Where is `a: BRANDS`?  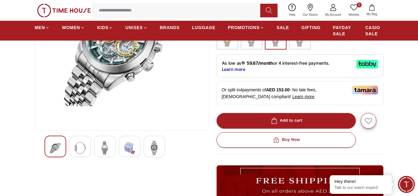 a: BRANDS is located at coordinates (170, 28).